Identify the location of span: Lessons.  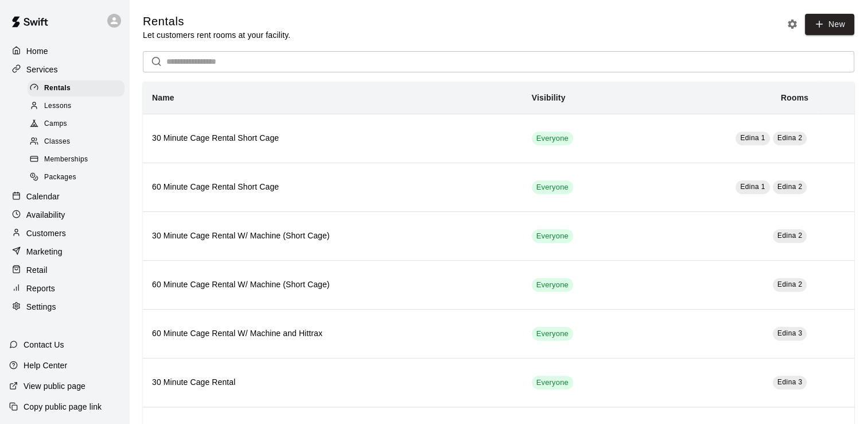
(58, 106).